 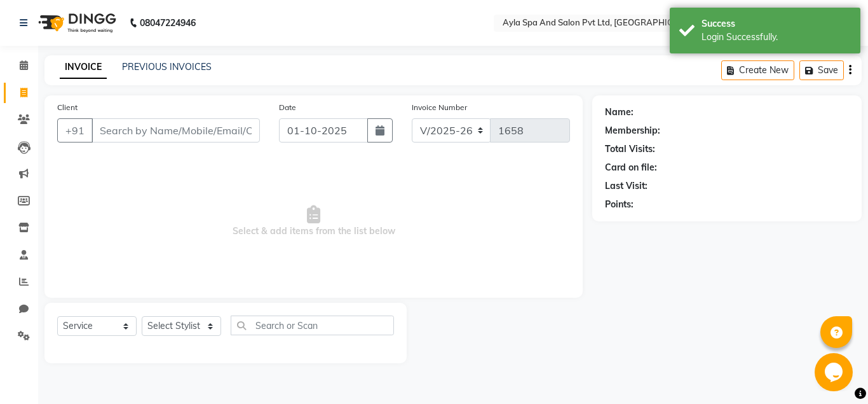 What do you see at coordinates (167, 67) in the screenshot?
I see `a: PREVIOUS INVOICES` at bounding box center [167, 67].